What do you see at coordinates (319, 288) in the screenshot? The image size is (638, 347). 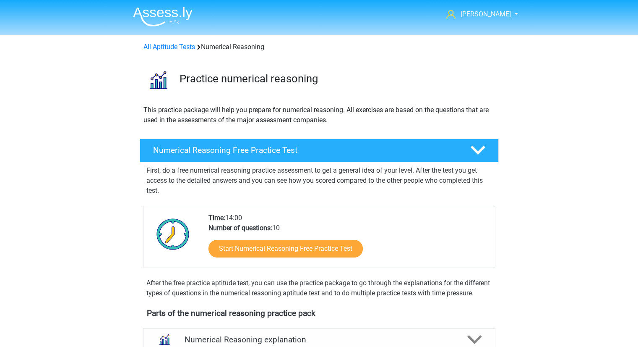 I see `div: After the free practice aptitude test, you can use the practice package to go through the explana...` at bounding box center [319, 288].